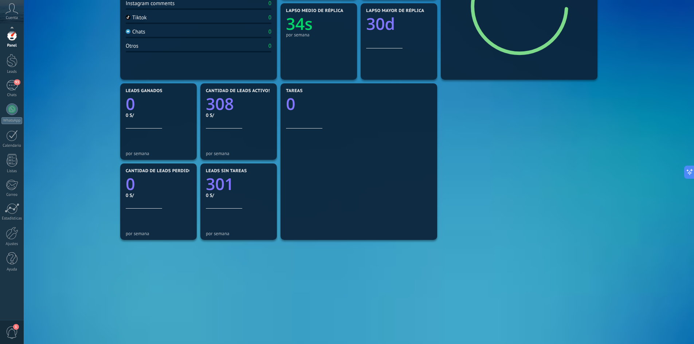  I want to click on div: Panel, so click(12, 46).